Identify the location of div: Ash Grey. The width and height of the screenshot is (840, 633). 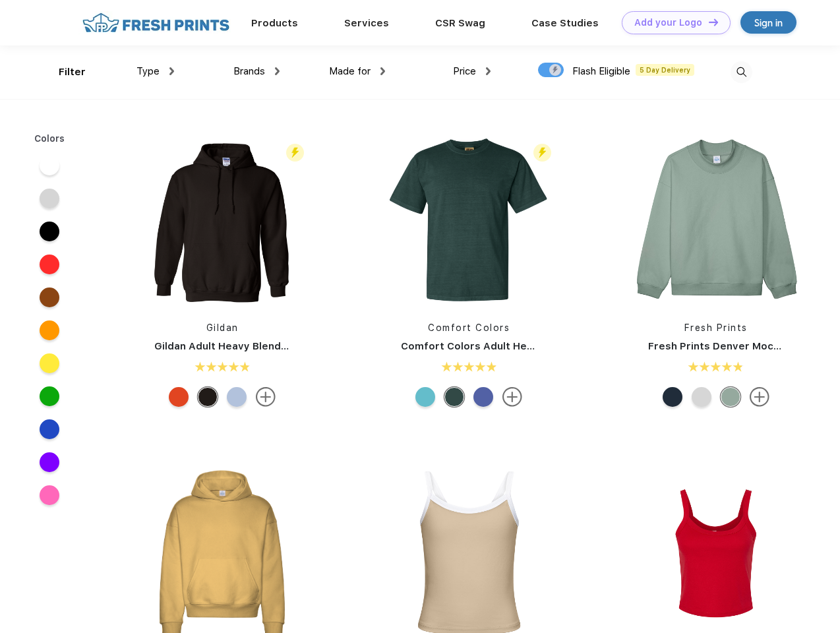
(702, 397).